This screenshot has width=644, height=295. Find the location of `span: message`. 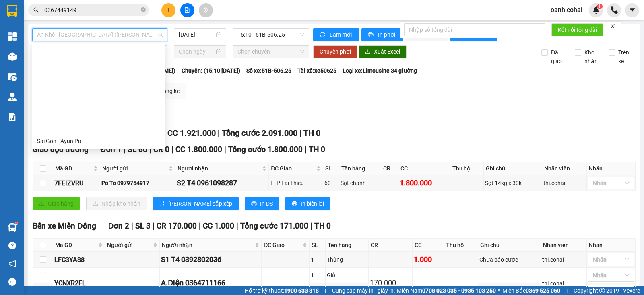

span: message is located at coordinates (12, 282).